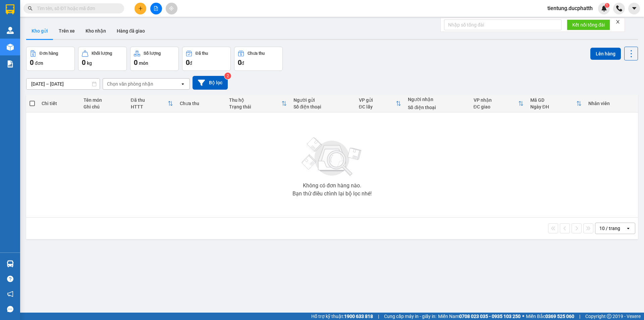  I want to click on span: đơn, so click(39, 63).